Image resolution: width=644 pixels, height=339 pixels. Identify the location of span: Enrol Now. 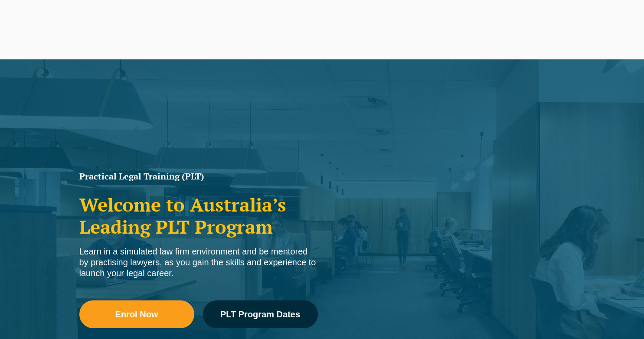
(137, 314).